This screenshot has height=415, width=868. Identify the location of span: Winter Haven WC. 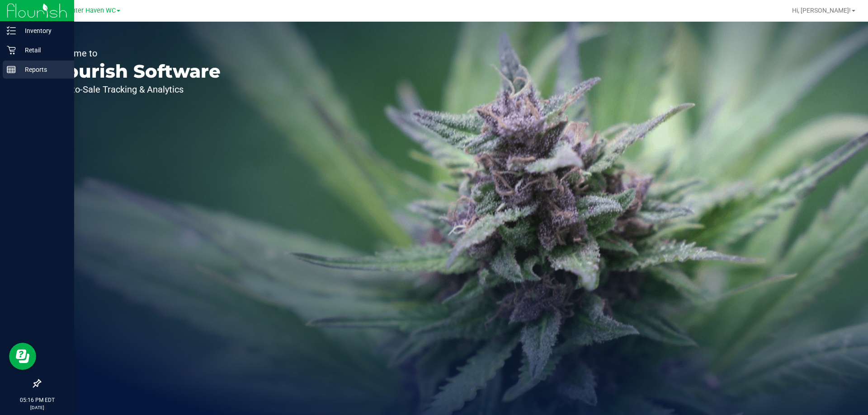
(90, 10).